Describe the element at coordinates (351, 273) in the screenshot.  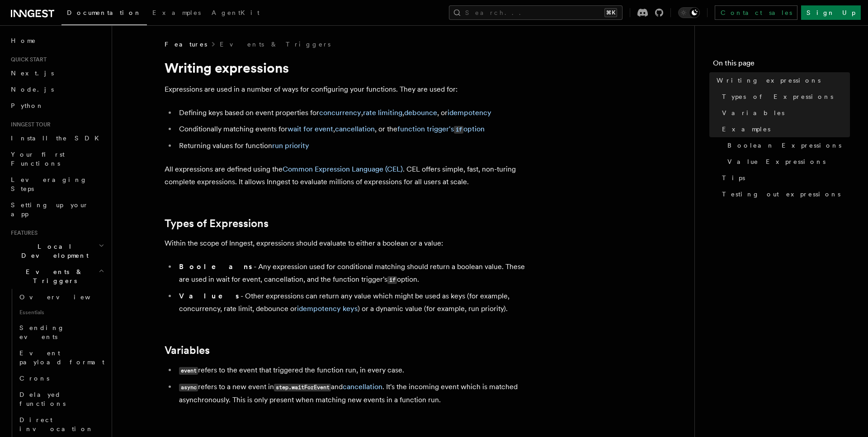
I see `li: - Any expression used for conditional matching should return a boolean value. These are used in w...` at that location.